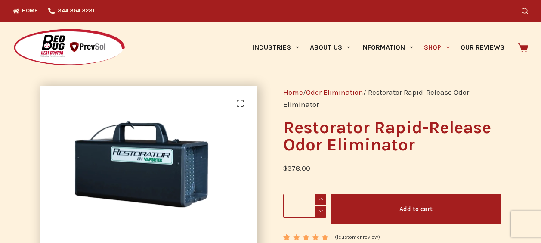 This screenshot has width=541, height=243. Describe the element at coordinates (437, 47) in the screenshot. I see `a: Shop` at that location.